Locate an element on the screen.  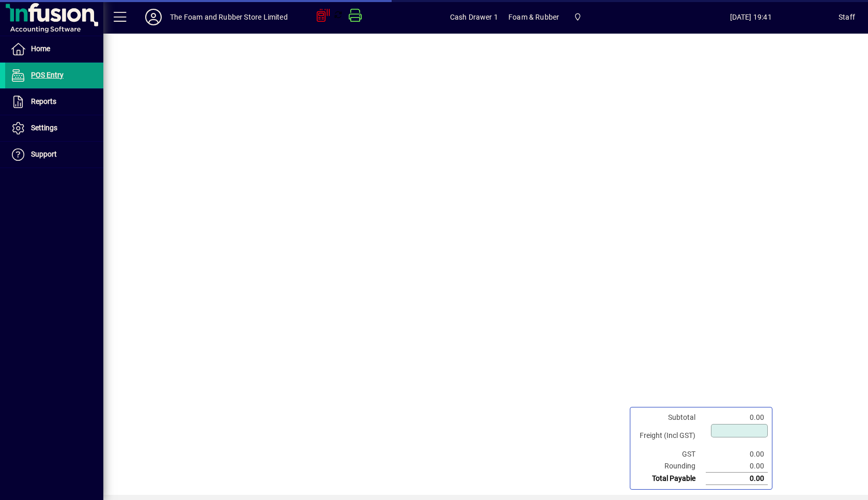
td: Subtotal is located at coordinates (670, 417).